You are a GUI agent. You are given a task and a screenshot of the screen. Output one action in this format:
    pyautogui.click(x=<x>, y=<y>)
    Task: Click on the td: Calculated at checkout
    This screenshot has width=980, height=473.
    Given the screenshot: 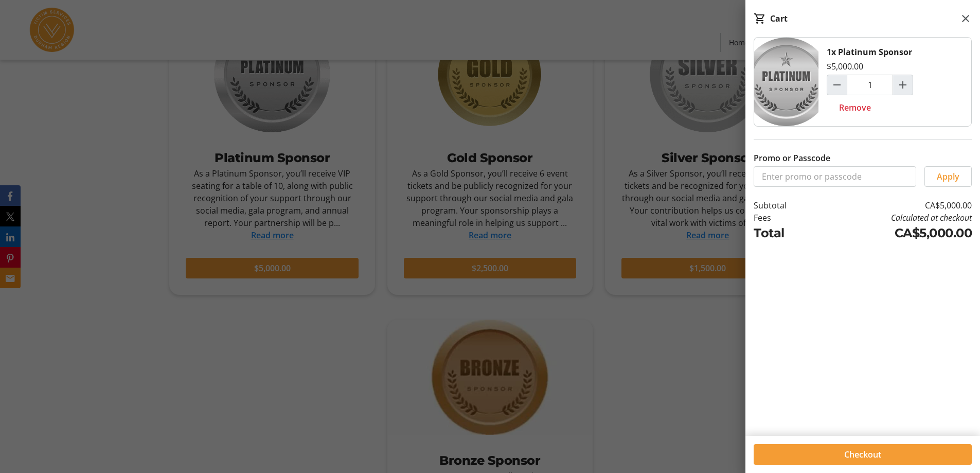 What is the action you would take?
    pyautogui.click(x=894, y=218)
    